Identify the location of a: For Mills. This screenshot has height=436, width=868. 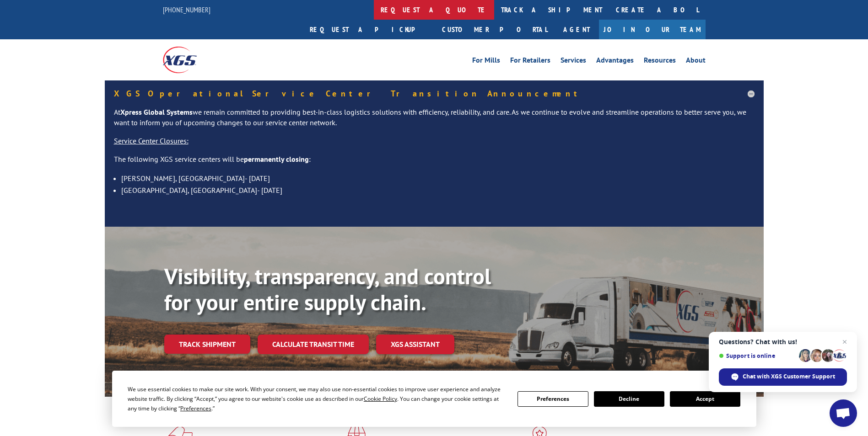
(486, 62).